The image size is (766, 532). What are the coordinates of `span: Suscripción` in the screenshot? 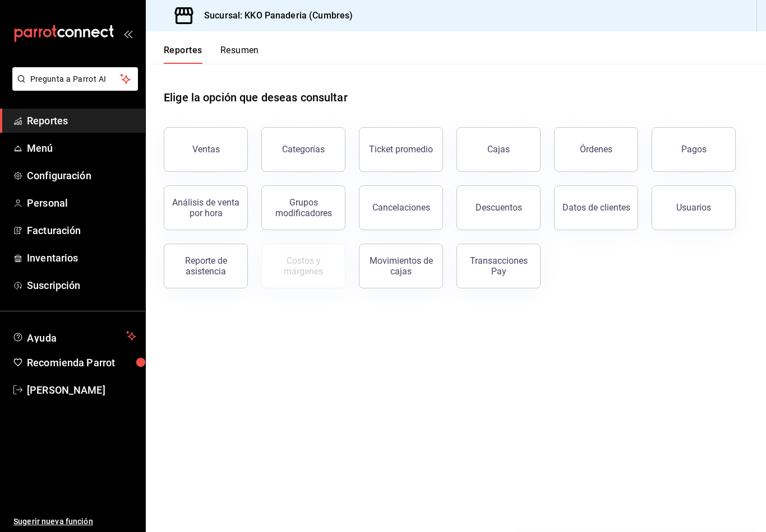 It's located at (81, 285).